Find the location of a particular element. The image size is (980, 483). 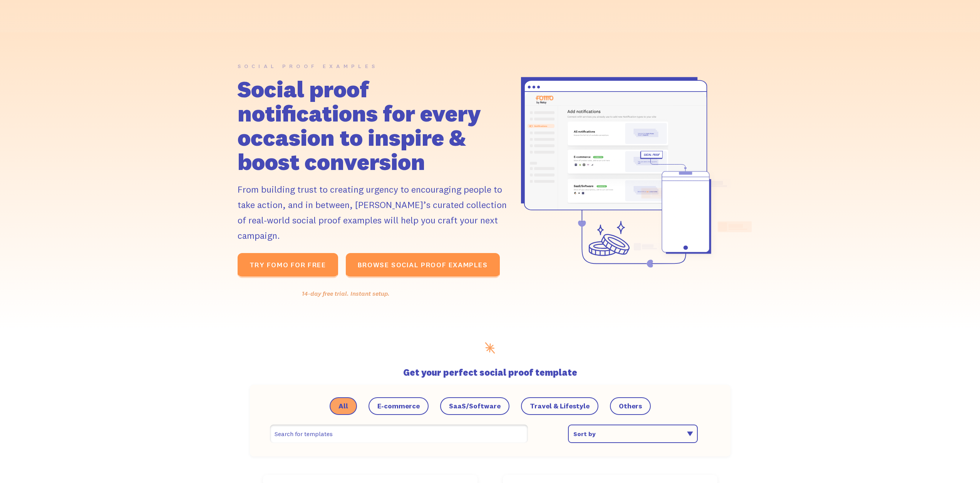

a: Browse social proof examples is located at coordinates (422, 265).